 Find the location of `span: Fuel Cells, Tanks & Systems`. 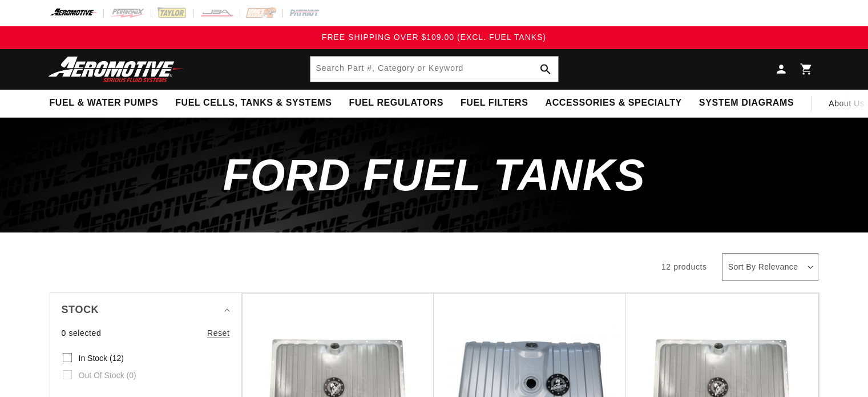

span: Fuel Cells, Tanks & Systems is located at coordinates (254, 102).